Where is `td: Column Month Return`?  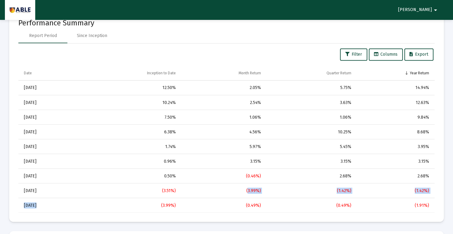 td: Column Month Return is located at coordinates (223, 73).